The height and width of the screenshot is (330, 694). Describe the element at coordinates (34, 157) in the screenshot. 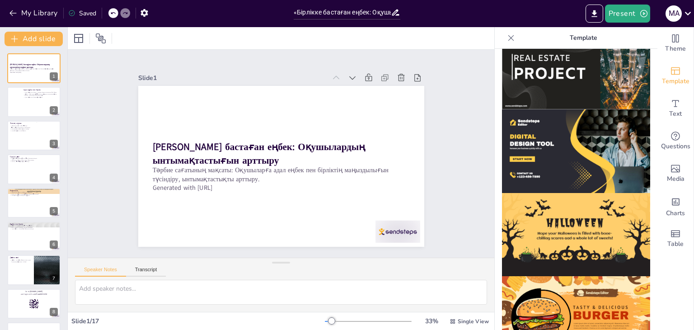

I see `p: Сергіту сәті` at that location.